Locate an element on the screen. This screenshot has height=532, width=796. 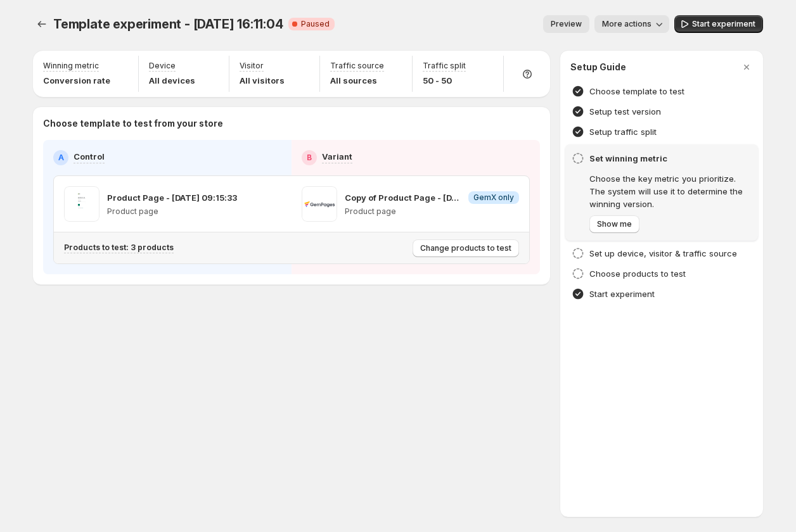
p: Products to test: 3 products is located at coordinates (118, 248).